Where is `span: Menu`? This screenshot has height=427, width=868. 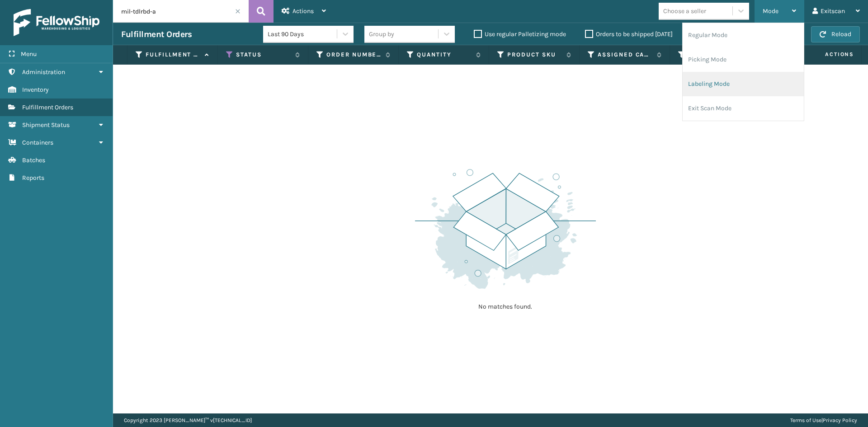
span: Menu is located at coordinates (28, 54).